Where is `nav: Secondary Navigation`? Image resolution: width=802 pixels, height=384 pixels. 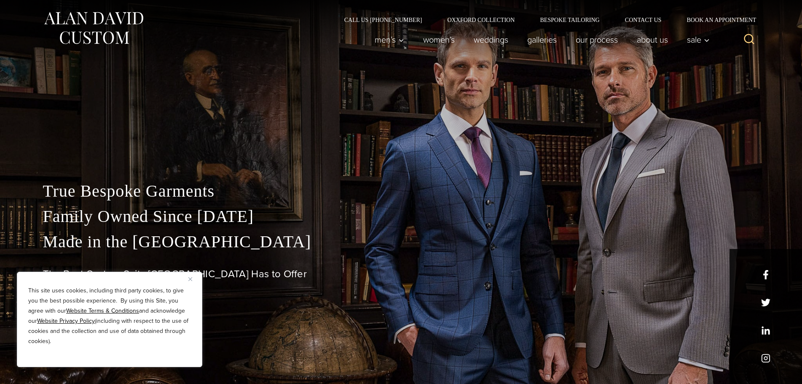
nav: Secondary Navigation is located at coordinates (545, 20).